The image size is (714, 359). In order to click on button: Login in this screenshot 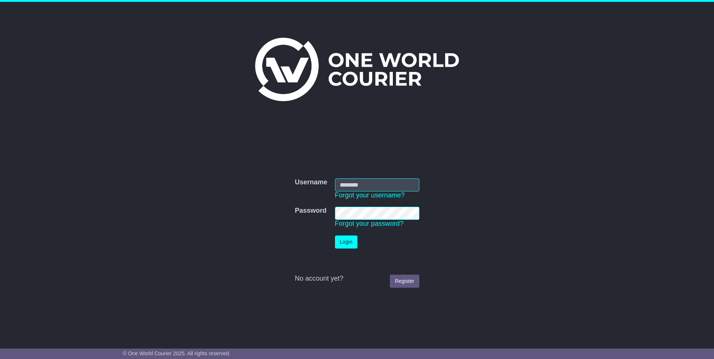, I will do `click(346, 242)`.